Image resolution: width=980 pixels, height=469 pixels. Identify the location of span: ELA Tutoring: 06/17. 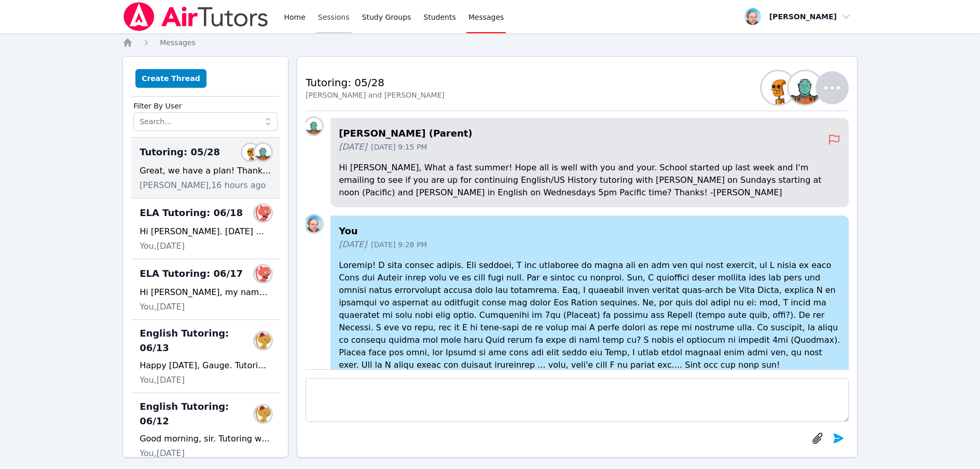
(191, 273).